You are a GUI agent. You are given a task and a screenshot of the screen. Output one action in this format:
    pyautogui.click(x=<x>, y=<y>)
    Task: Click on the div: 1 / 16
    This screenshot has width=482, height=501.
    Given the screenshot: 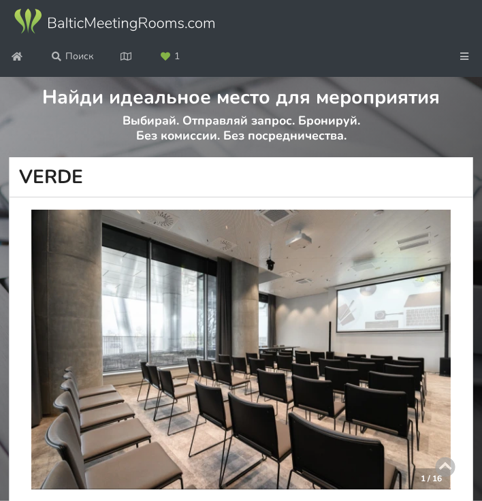 What is the action you would take?
    pyautogui.click(x=431, y=479)
    